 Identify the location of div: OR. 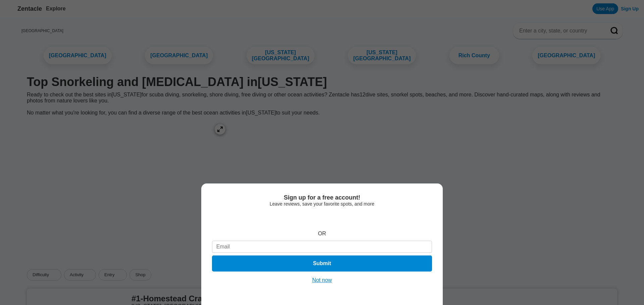
(322, 234).